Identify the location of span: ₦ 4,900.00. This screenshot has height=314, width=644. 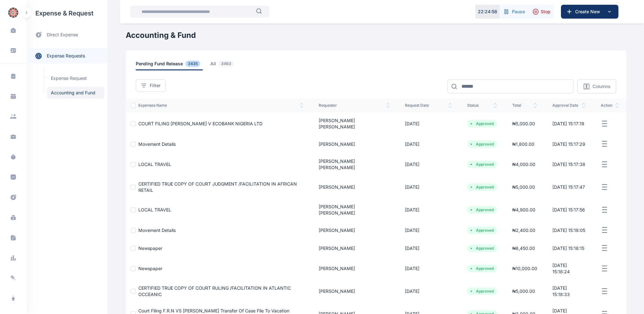
(524, 209).